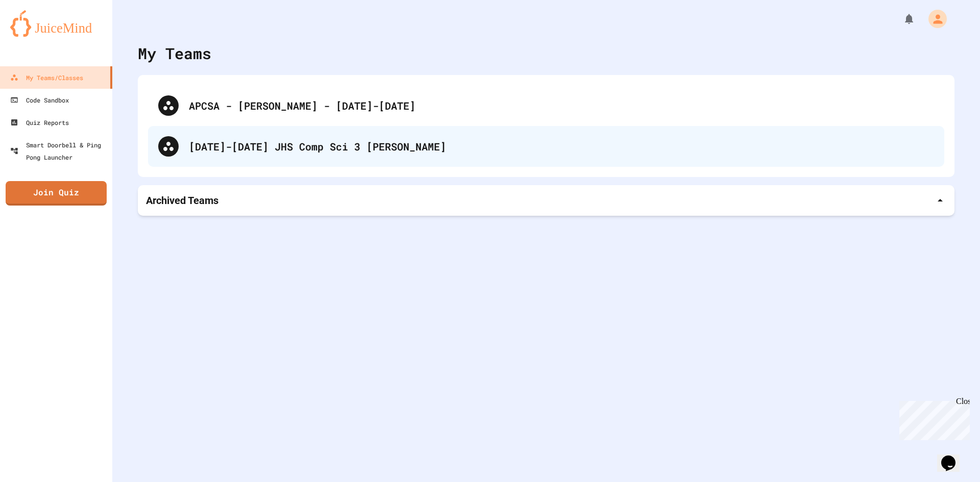 The image size is (980, 482). Describe the element at coordinates (40, 100) in the screenshot. I see `div: Code Sandbox` at that location.